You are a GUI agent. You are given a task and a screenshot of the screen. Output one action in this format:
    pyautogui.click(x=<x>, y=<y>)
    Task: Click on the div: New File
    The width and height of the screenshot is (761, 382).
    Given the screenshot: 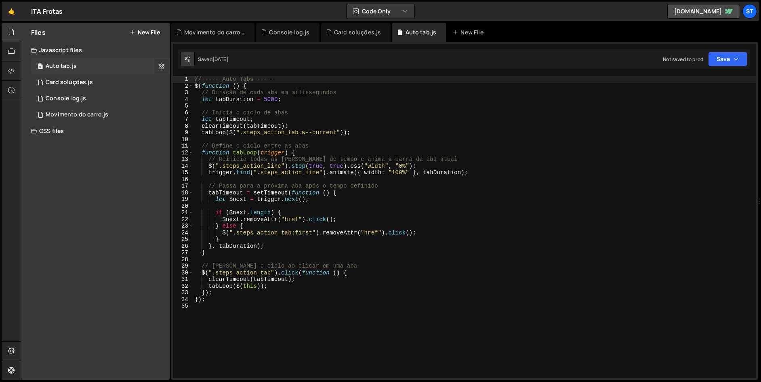 What is the action you would take?
    pyautogui.click(x=469, y=32)
    